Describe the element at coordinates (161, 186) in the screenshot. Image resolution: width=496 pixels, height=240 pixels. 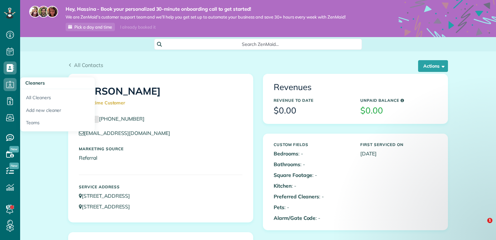
I see `h5: Service Address` at that location.